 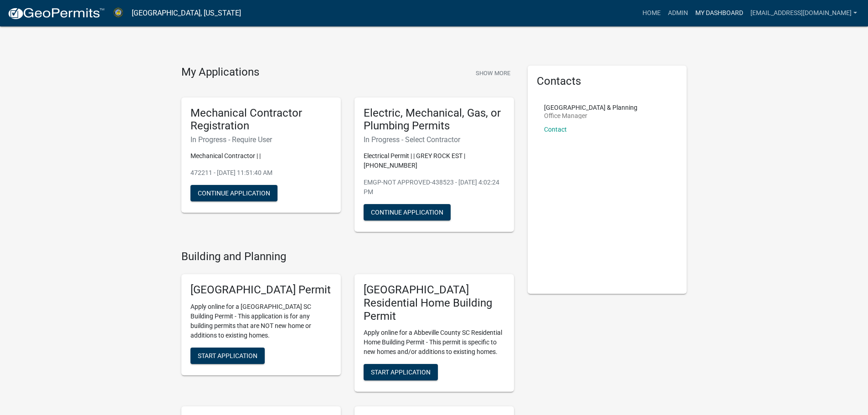 What do you see at coordinates (261, 120) in the screenshot?
I see `h5: Mechanical Contractor Registration` at bounding box center [261, 120].